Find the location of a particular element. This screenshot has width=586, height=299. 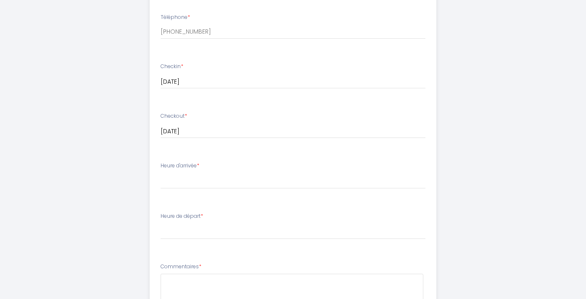

label: Checkin is located at coordinates (172, 66).